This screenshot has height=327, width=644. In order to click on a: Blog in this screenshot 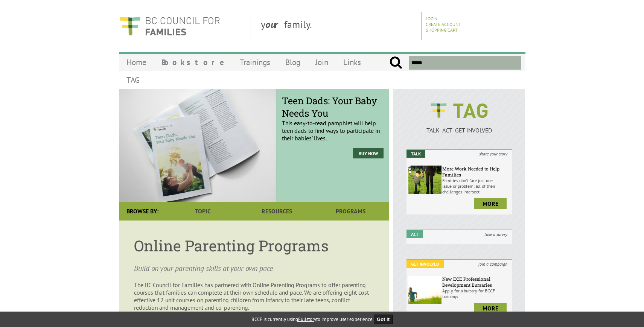, I will do `click(293, 62)`.